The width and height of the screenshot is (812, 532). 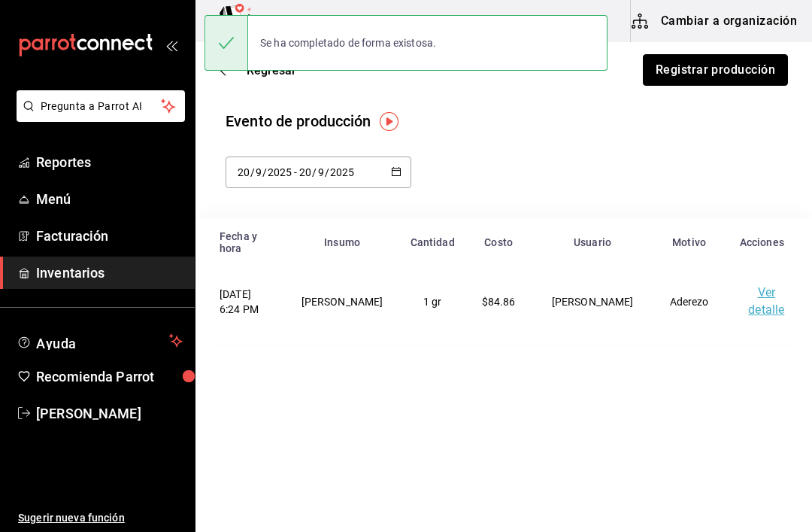 What do you see at coordinates (97, 116) in the screenshot?
I see `a: Pregunta a Parrot AI` at bounding box center [97, 116].